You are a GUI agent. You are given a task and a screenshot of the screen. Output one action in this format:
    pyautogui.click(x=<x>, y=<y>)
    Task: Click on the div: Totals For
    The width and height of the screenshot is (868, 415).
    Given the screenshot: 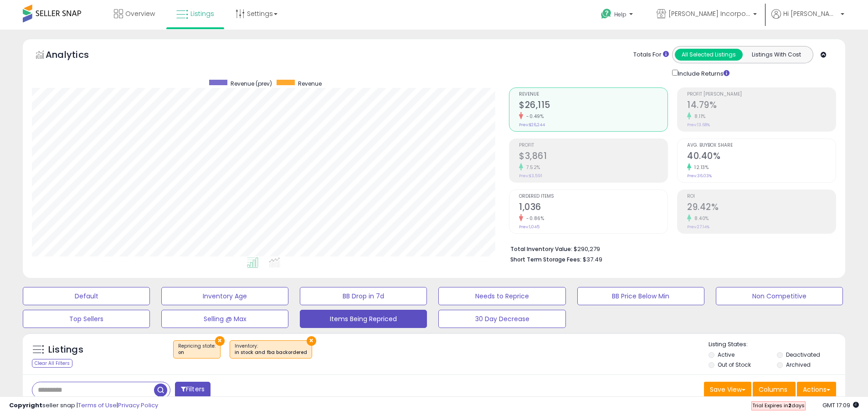 What is the action you would take?
    pyautogui.click(x=651, y=55)
    